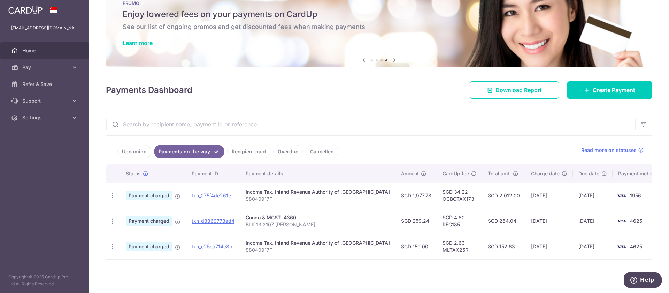 The image size is (669, 293). What do you see at coordinates (613, 150) in the screenshot?
I see `a: Read more on statuses` at bounding box center [613, 150].